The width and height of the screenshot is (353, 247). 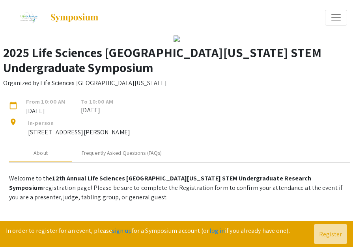 What do you see at coordinates (217, 231) in the screenshot?
I see `a: log in` at bounding box center [217, 231].